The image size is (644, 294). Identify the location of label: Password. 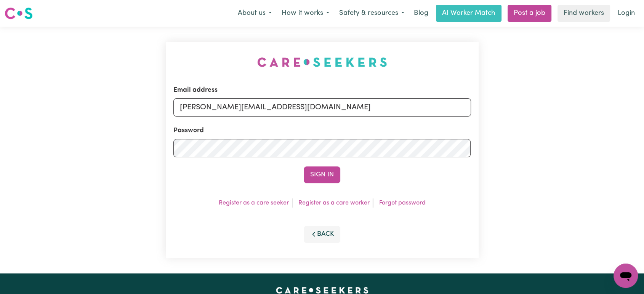
(189, 130).